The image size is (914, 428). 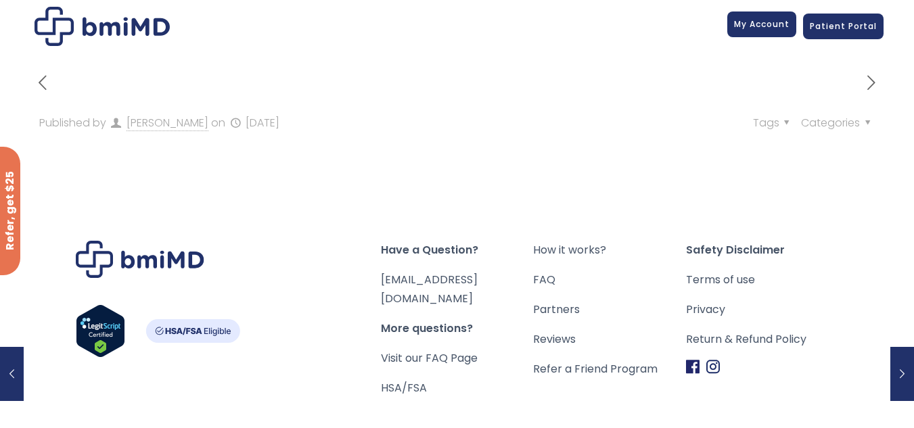 What do you see at coordinates (838, 122) in the screenshot?
I see `span: Categories` at bounding box center [838, 122].